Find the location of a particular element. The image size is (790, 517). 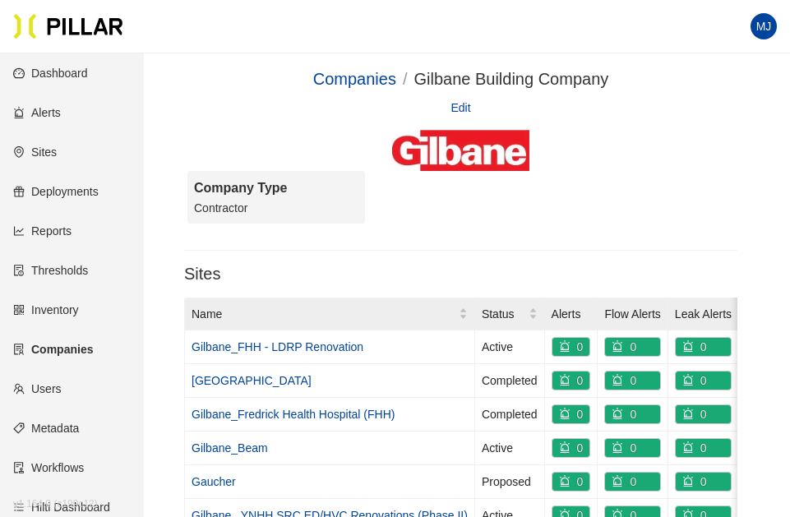

a: qrcodeInventory is located at coordinates (46, 310).